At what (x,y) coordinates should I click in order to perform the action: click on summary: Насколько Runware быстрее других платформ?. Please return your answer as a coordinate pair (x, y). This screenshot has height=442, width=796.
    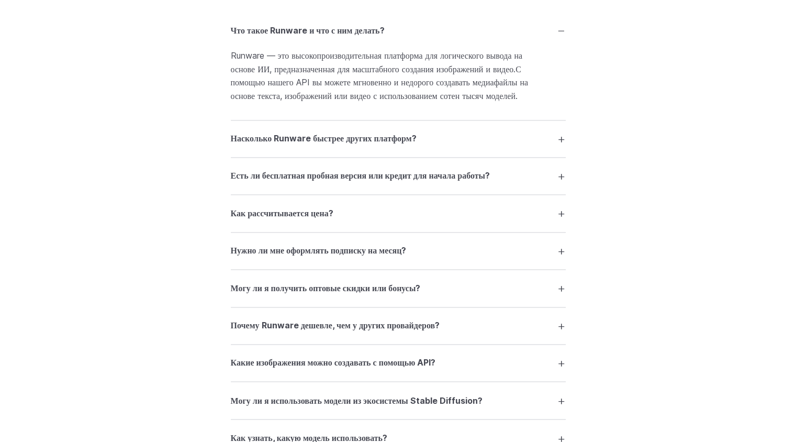
    Looking at the image, I should click on (398, 139).